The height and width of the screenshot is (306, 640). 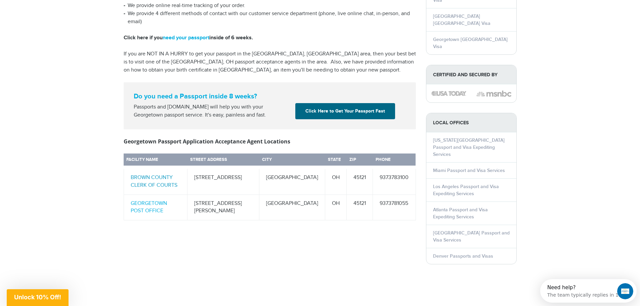 What do you see at coordinates (466, 190) in the screenshot?
I see `a: Los Angeles Passport and Visa Expediting Services` at bounding box center [466, 190].